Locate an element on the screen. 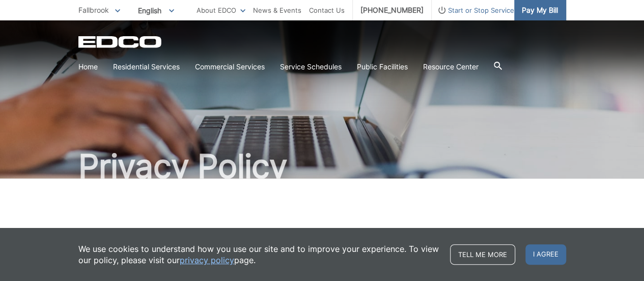 This screenshot has height=281, width=644. a: News & Events is located at coordinates (277, 10).